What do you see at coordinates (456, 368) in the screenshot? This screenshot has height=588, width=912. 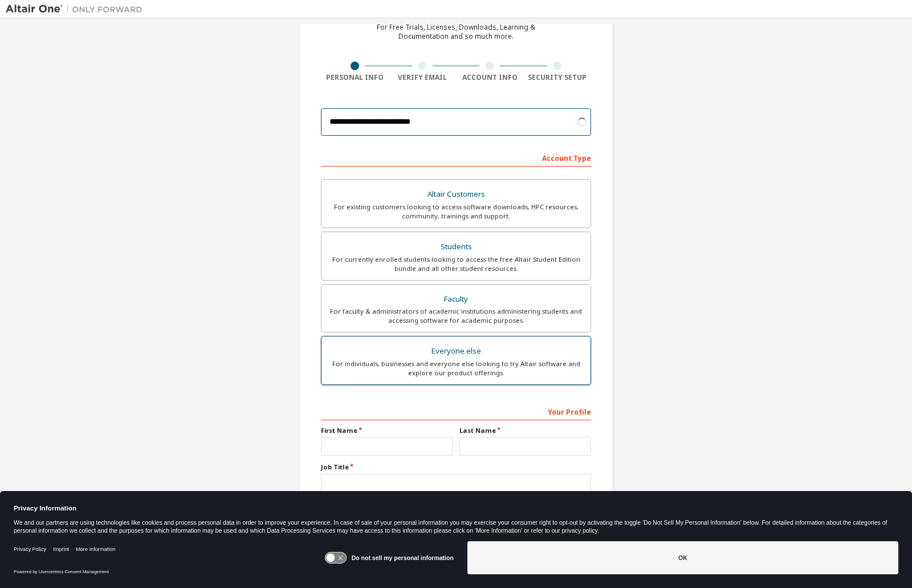 I see `div: For individuals, businesses and everyone else looking to try Altair software and explore our prod...` at bounding box center [456, 368].